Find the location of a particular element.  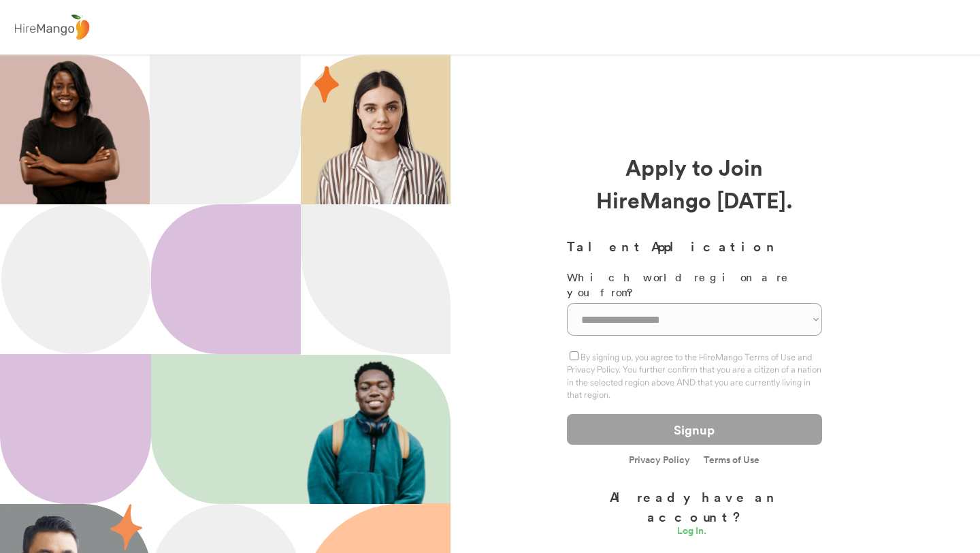

div: Which world region are you from? is located at coordinates (695, 285).